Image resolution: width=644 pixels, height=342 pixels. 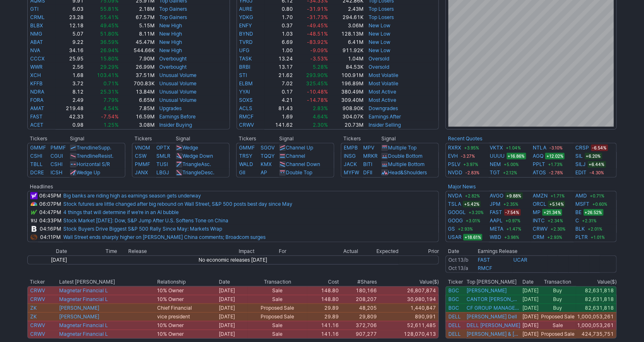 I want to click on a: WBD, so click(x=496, y=237).